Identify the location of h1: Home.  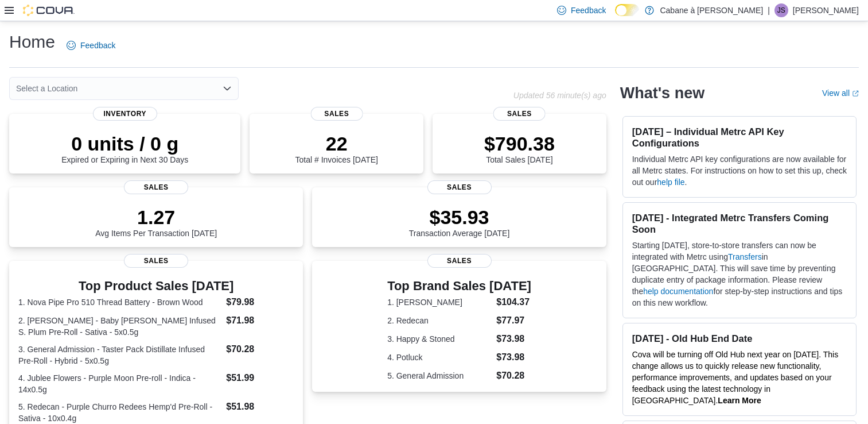
(32, 42).